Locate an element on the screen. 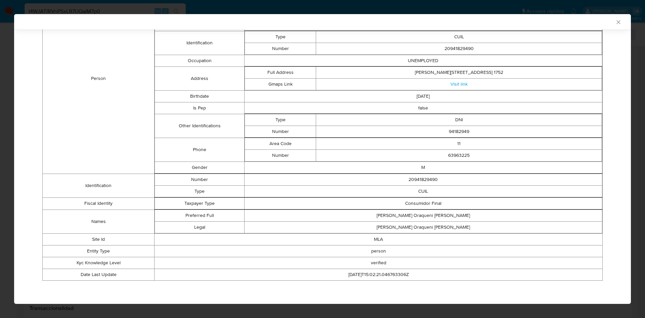  td: 63963225 is located at coordinates (459, 155).